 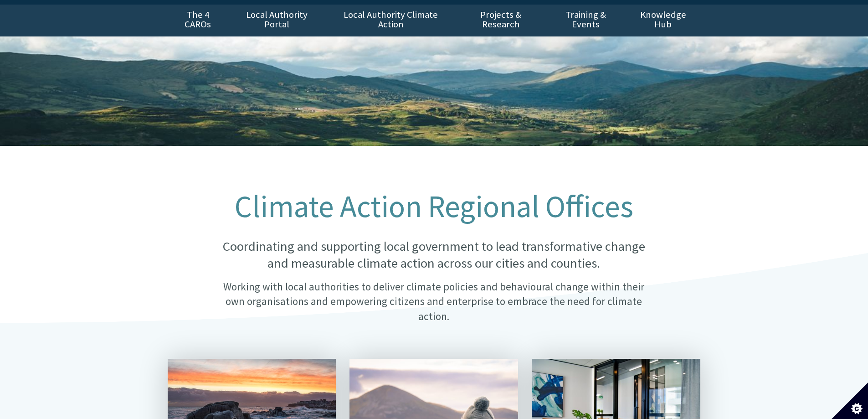 What do you see at coordinates (586, 21) in the screenshot?
I see `a: Training & Events` at bounding box center [586, 21].